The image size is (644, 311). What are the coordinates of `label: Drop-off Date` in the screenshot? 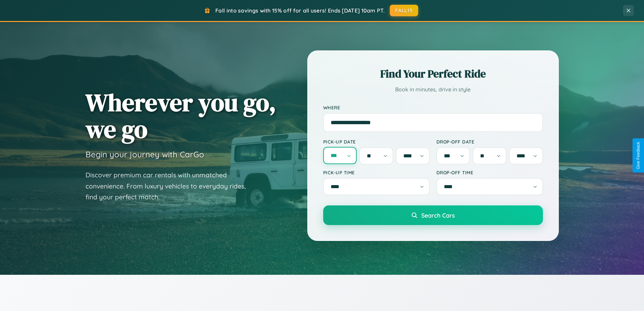 It's located at (490, 142).